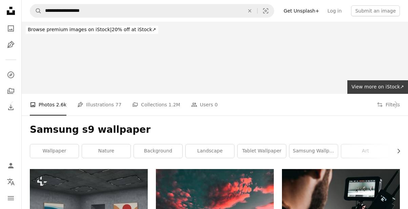 The width and height of the screenshot is (408, 209). I want to click on a: Explore, so click(11, 75).